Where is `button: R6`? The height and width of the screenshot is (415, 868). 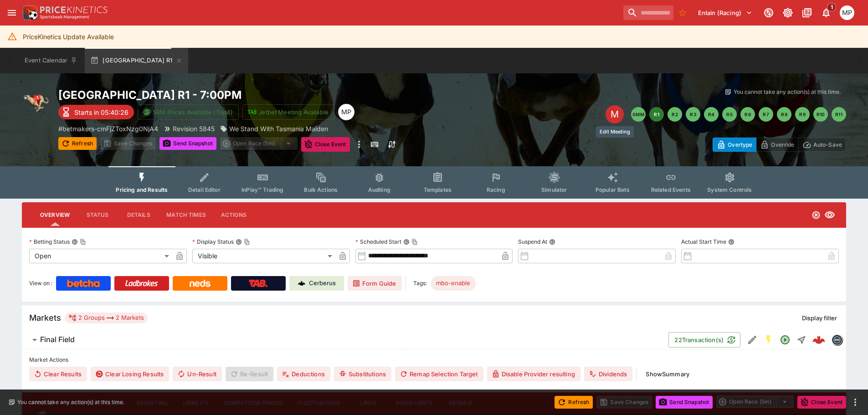 button: R6 is located at coordinates (748, 114).